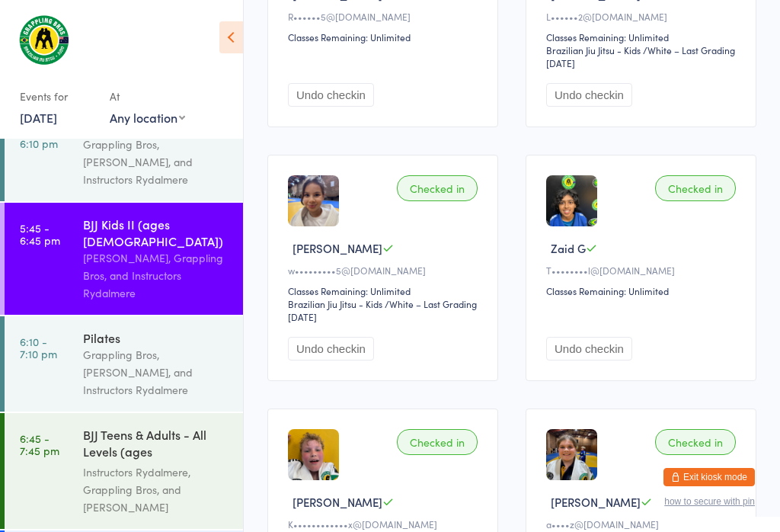 Image resolution: width=780 pixels, height=532 pixels. What do you see at coordinates (710, 501) in the screenshot?
I see `button: how to secure with pin` at bounding box center [710, 501].